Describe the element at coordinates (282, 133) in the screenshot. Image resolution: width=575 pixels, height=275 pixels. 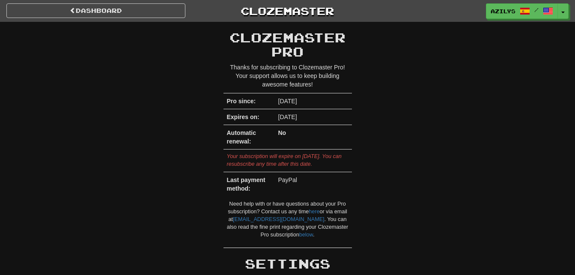
I see `strong: No` at that location.